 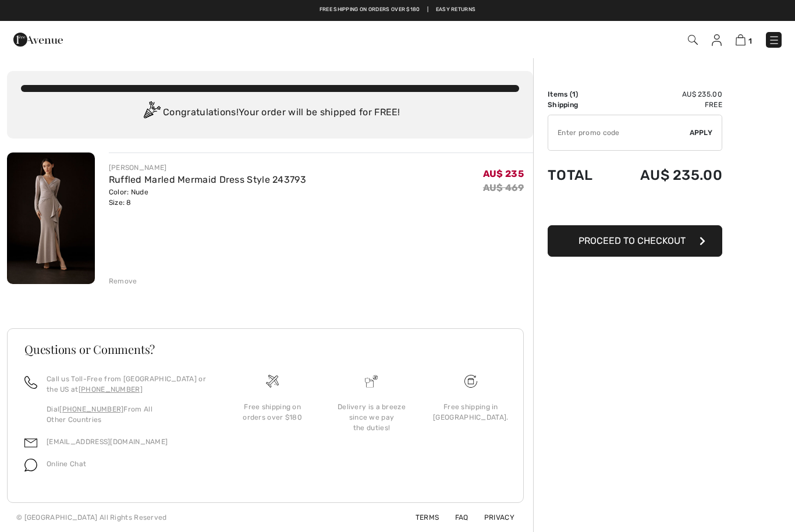 I want to click on button: Proceed to Checkout, so click(x=635, y=241).